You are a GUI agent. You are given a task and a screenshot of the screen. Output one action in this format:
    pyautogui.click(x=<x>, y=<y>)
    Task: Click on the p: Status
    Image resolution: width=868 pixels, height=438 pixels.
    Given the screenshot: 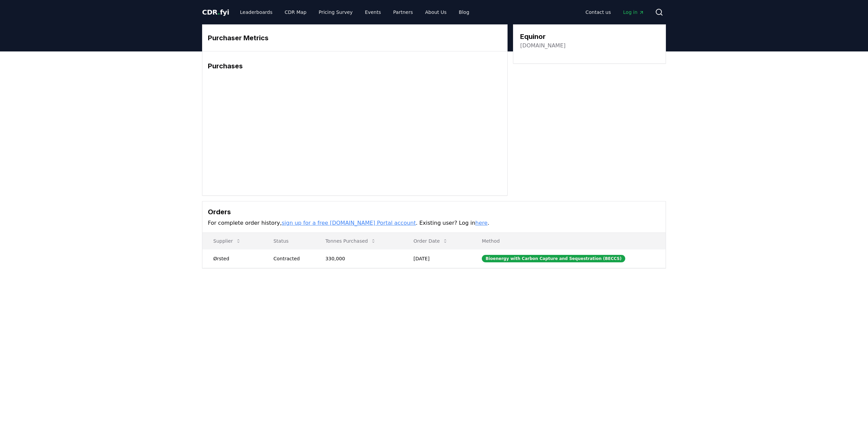 What is the action you would take?
    pyautogui.click(x=288, y=241)
    